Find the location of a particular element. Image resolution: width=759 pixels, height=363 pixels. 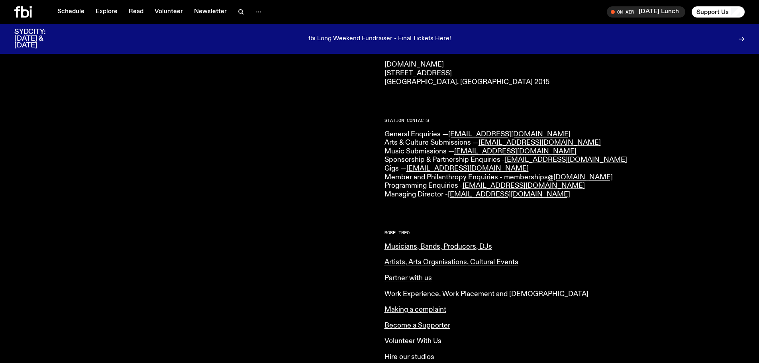

a: Become a Supporter is located at coordinates (417, 326).